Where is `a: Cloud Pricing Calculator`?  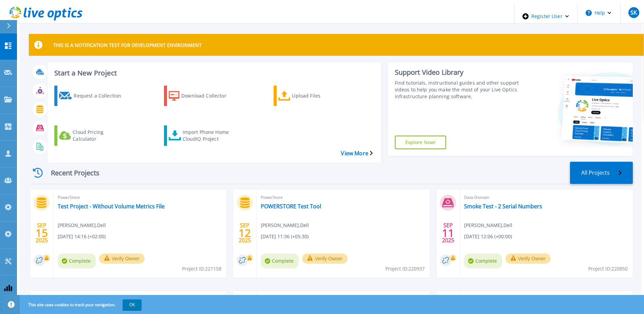 a: Cloud Pricing Calculator is located at coordinates (95, 135).